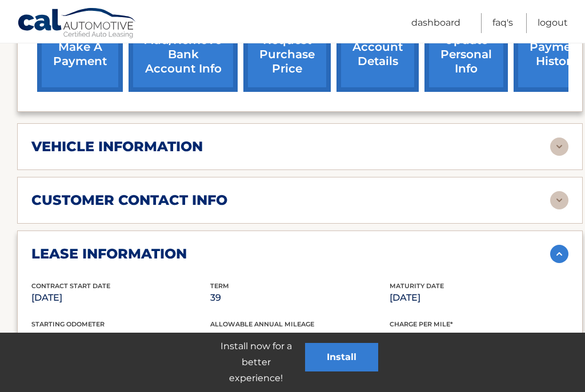 Image resolution: width=585 pixels, height=392 pixels. Describe the element at coordinates (299, 337) in the screenshot. I see `p: 10000` at that location.